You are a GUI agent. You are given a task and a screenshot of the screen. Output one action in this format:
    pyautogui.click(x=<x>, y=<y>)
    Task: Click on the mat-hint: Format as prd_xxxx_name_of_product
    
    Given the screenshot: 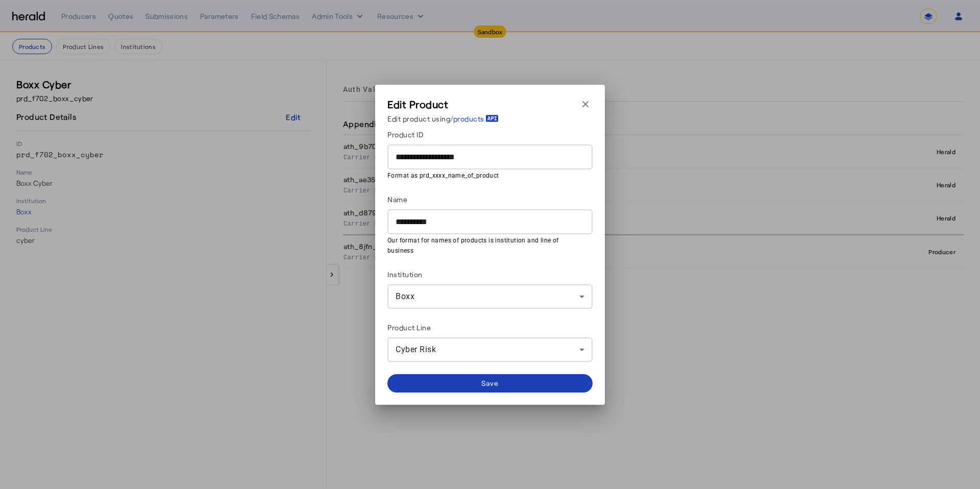 What is the action you would take?
    pyautogui.click(x=487, y=175)
    